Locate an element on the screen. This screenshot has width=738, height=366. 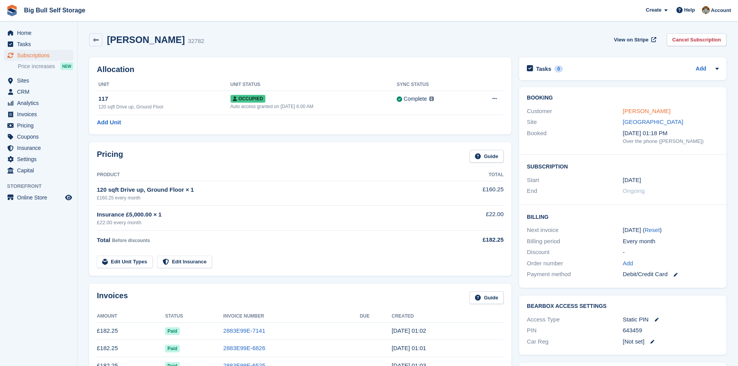
div: Start is located at coordinates (574, 180).